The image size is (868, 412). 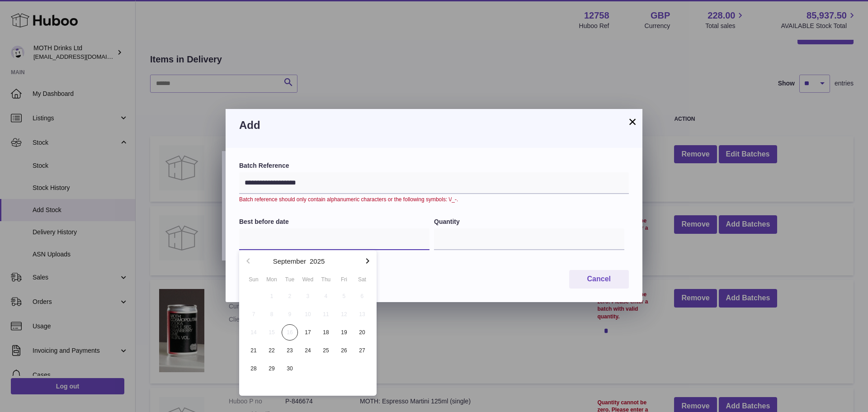 I want to click on button: 22, so click(x=272, y=350).